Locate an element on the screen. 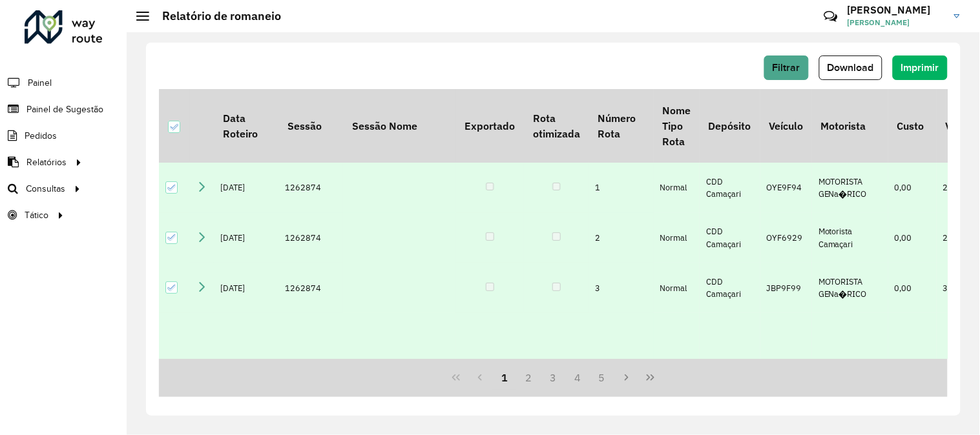 The width and height of the screenshot is (980, 435). span: Download is located at coordinates (850, 67).